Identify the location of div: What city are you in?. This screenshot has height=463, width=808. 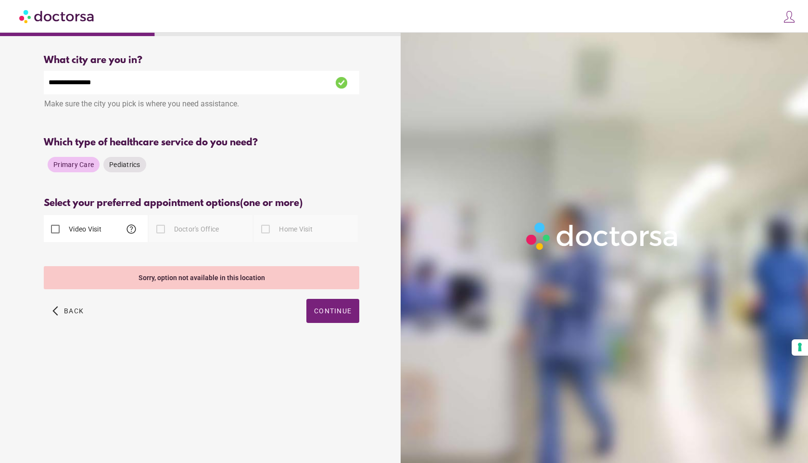
(202, 60).